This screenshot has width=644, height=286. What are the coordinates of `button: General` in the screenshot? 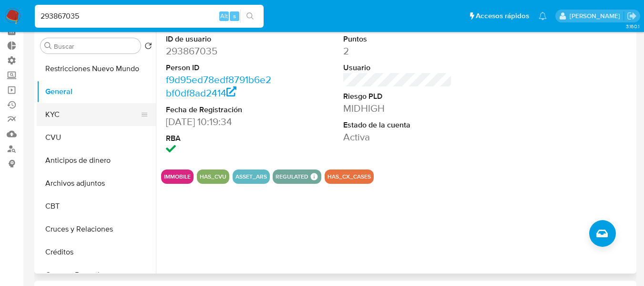 It's located at (96, 91).